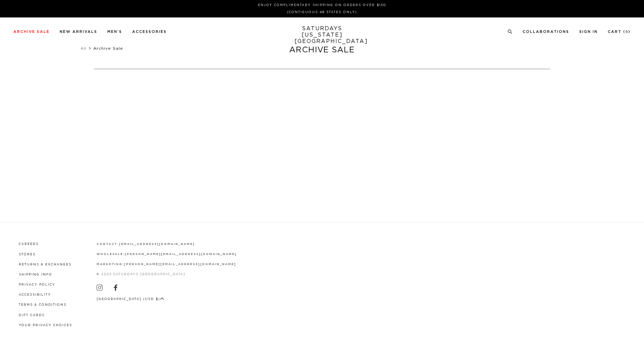 This screenshot has width=644, height=346. I want to click on p: Enjoy Complimentary Shipping on Orders Over $150, so click(322, 5).